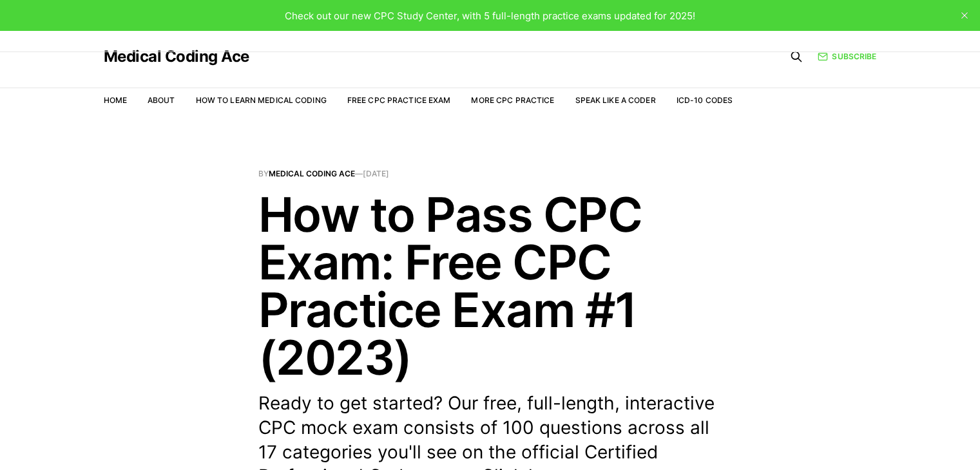 Image resolution: width=980 pixels, height=470 pixels. I want to click on a: Speak Like a Coder, so click(615, 100).